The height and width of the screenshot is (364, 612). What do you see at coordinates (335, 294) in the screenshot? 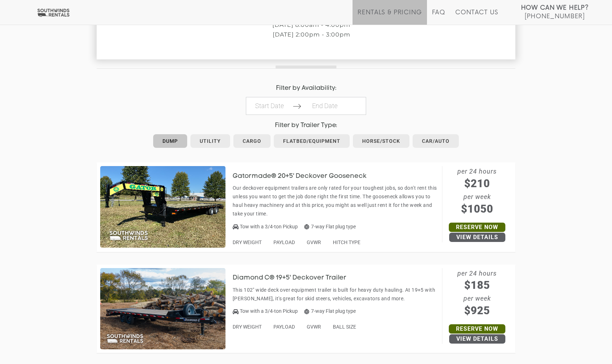
I see `p: This 102" wide deck over equipment trailer is built for heavy duty hauling. At 19+5 with [PERSON_...` at bounding box center [335, 294].